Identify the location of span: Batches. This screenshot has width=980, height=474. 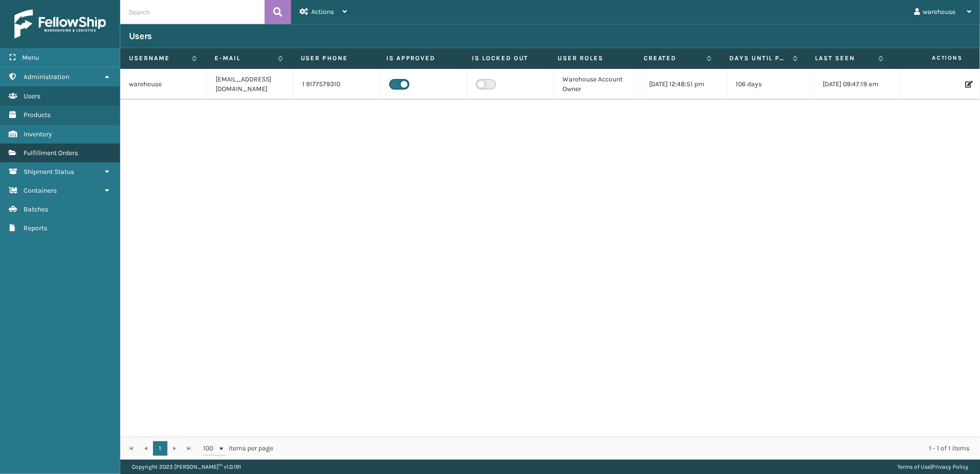
(36, 209).